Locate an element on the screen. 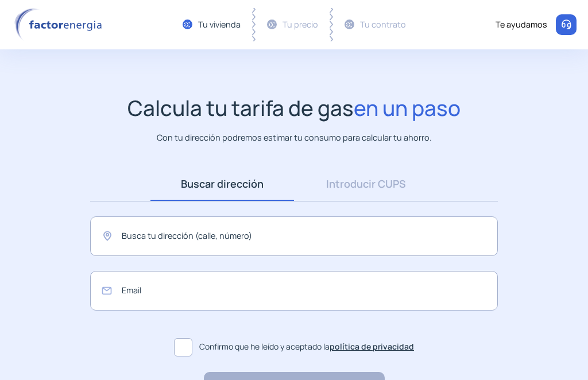 Image resolution: width=588 pixels, height=380 pixels. a: Introducir CUPS is located at coordinates (366, 183).